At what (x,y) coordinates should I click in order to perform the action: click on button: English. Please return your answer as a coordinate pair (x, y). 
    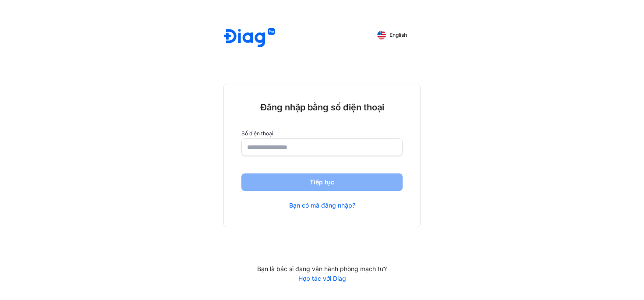
    Looking at the image, I should click on (392, 35).